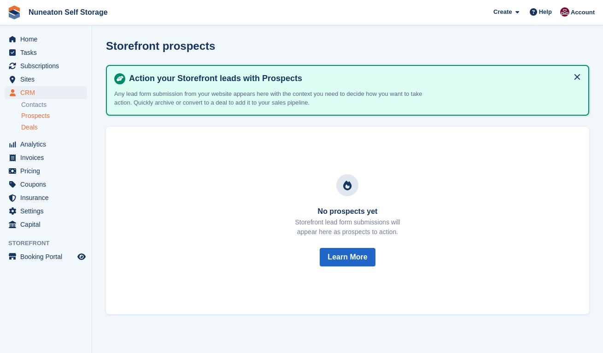 The width and height of the screenshot is (603, 353). Describe the element at coordinates (48, 157) in the screenshot. I see `span: Invoices` at that location.